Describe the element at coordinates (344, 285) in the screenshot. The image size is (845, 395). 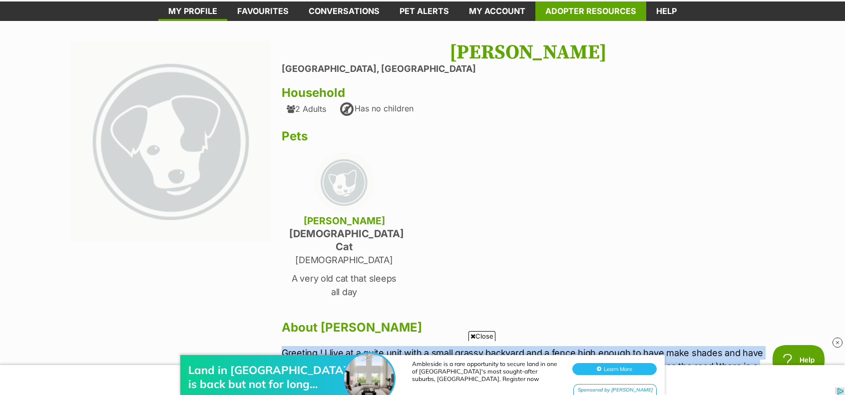
I see `p: A very old cat that sleeps all day` at that location.